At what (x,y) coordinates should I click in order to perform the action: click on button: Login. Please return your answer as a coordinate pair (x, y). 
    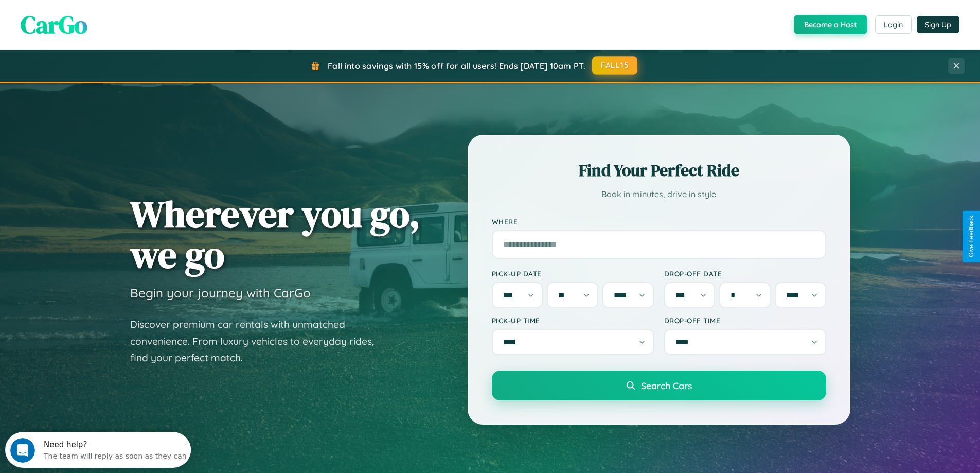
    Looking at the image, I should click on (894, 24).